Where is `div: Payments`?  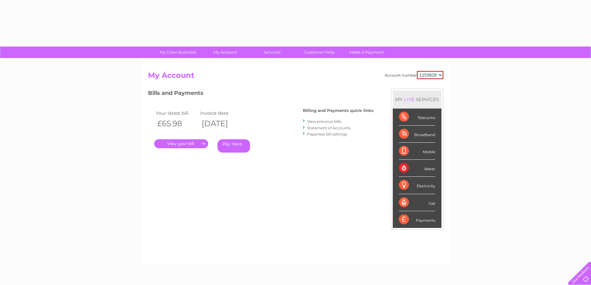
div: Payments is located at coordinates (417, 220).